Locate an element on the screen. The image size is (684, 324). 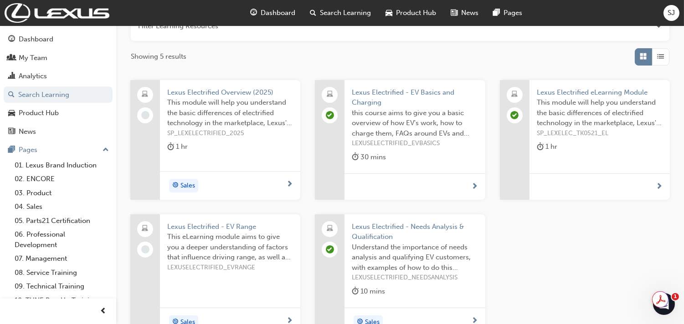
a: Lexus Electrified eLearning ModuleThis module will help you understand the basic differences of e... is located at coordinates (584, 140).